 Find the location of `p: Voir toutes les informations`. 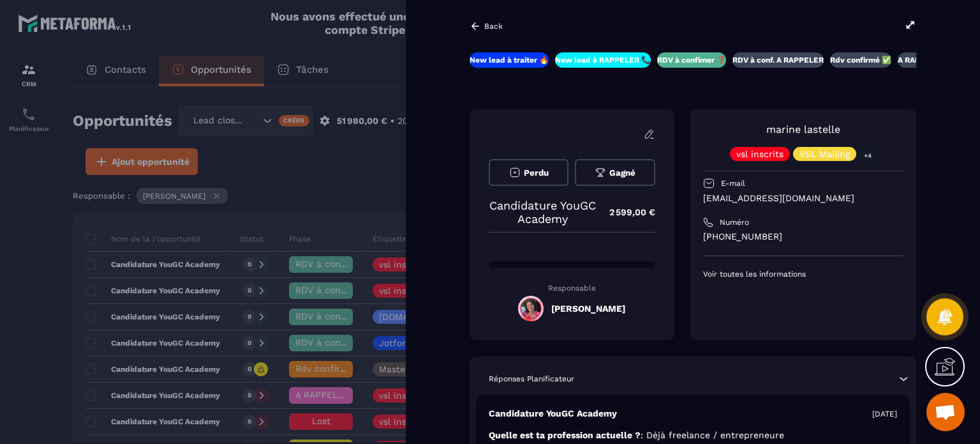

p: Voir toutes les informations is located at coordinates (803, 274).